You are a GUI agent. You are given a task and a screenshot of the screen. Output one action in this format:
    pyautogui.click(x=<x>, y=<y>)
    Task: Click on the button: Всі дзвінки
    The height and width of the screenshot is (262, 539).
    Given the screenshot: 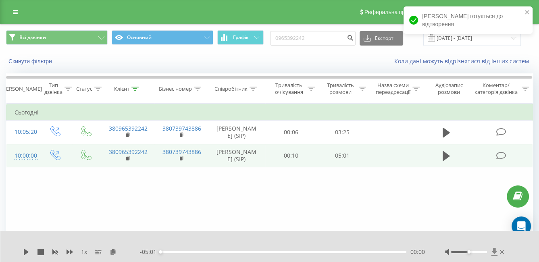 What is the action you would take?
    pyautogui.click(x=57, y=37)
    